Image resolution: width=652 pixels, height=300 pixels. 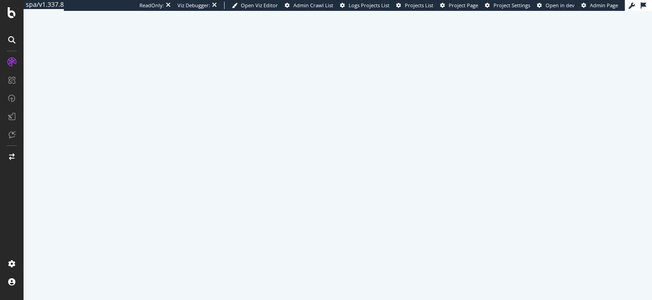 What do you see at coordinates (415, 5) in the screenshot?
I see `a: Projects List` at bounding box center [415, 5].